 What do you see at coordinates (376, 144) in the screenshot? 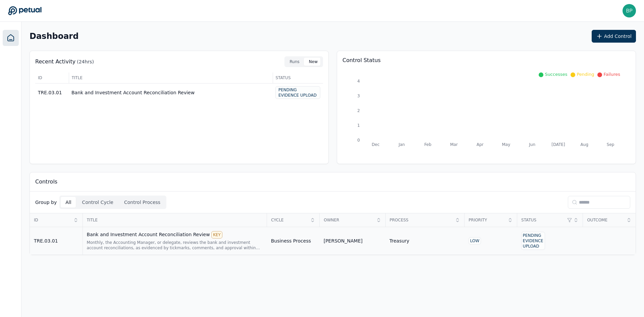
I see `tspan: Dec` at bounding box center [376, 144].